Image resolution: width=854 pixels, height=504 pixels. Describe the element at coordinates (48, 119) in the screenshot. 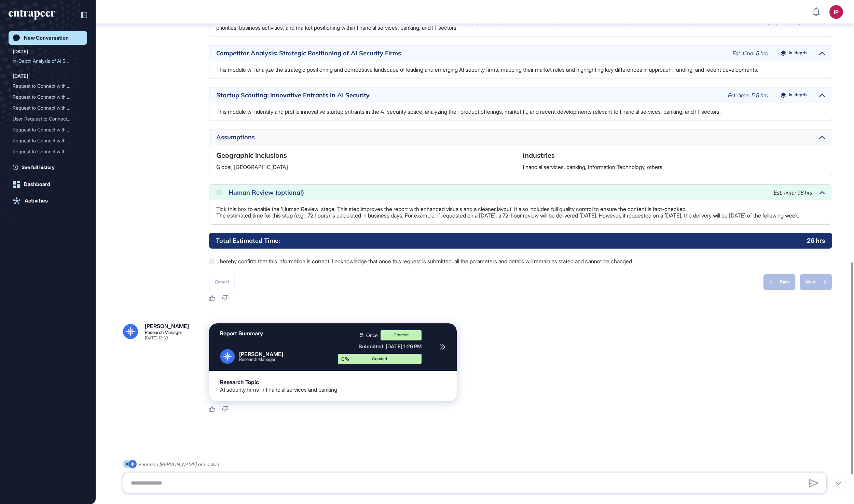

I see `div: User Request to Connect to Reese` at that location.